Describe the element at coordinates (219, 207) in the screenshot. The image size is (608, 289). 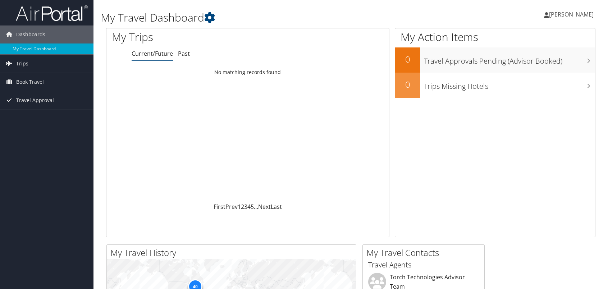
I see `a: First` at that location.